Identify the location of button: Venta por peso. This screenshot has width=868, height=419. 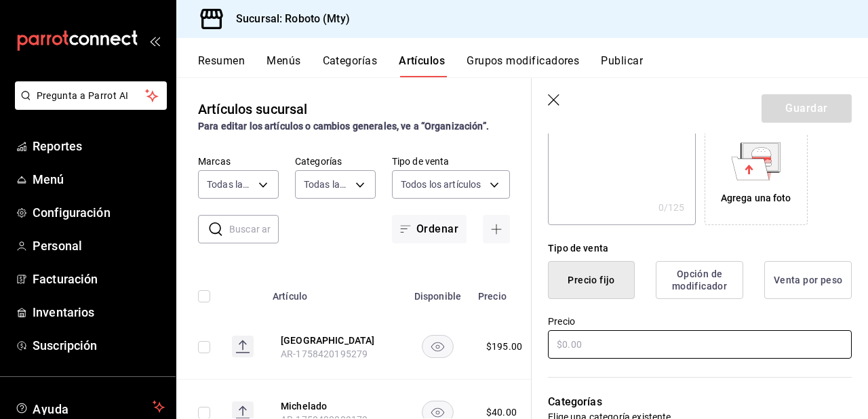
(807, 280).